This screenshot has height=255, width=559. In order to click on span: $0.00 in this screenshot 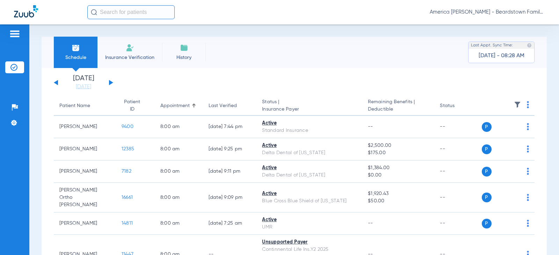, I will do `click(398, 175)`.